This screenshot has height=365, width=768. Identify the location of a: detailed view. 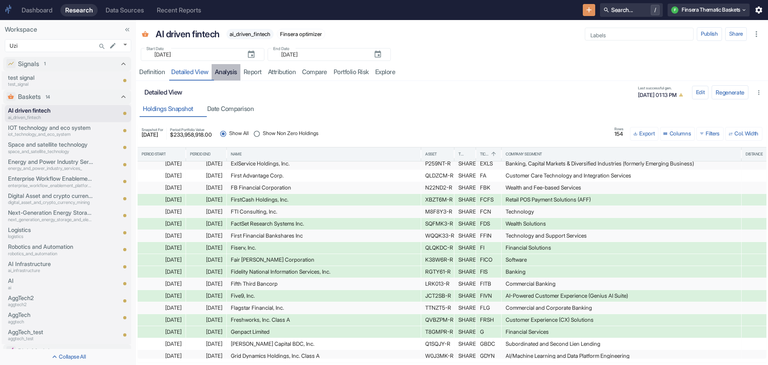
(190, 72).